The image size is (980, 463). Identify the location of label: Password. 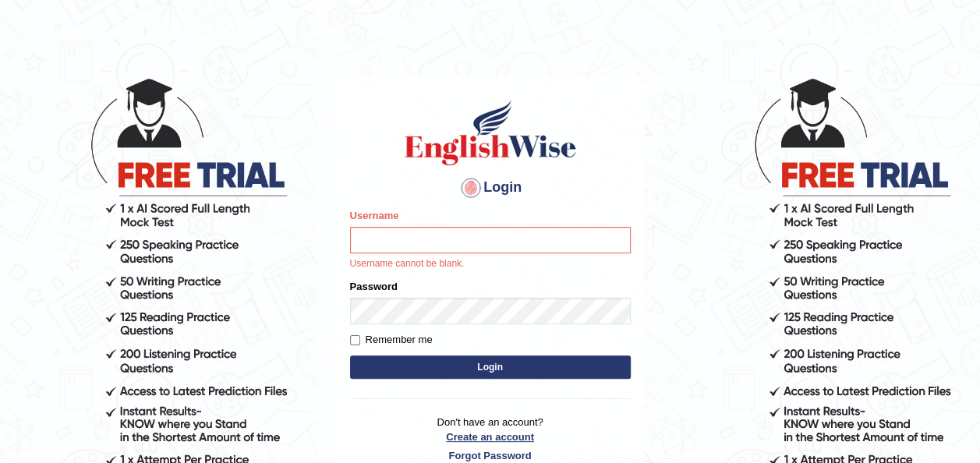
(373, 286).